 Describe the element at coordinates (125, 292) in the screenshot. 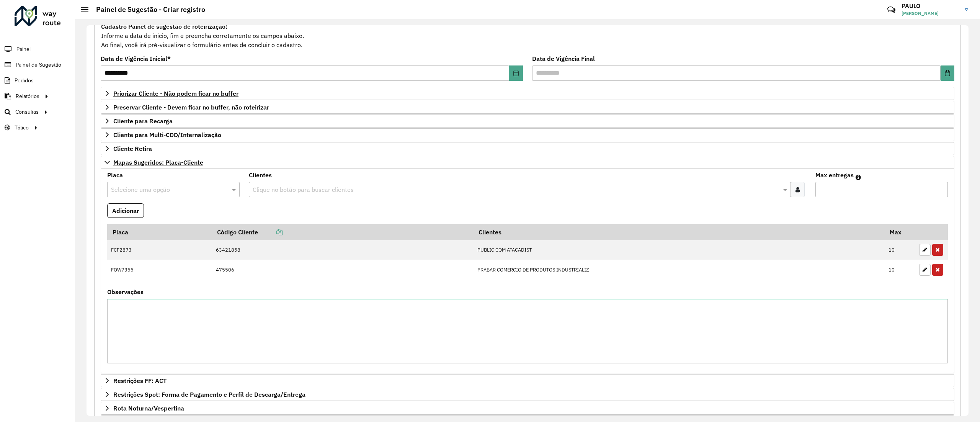

I see `label: Observações` at that location.